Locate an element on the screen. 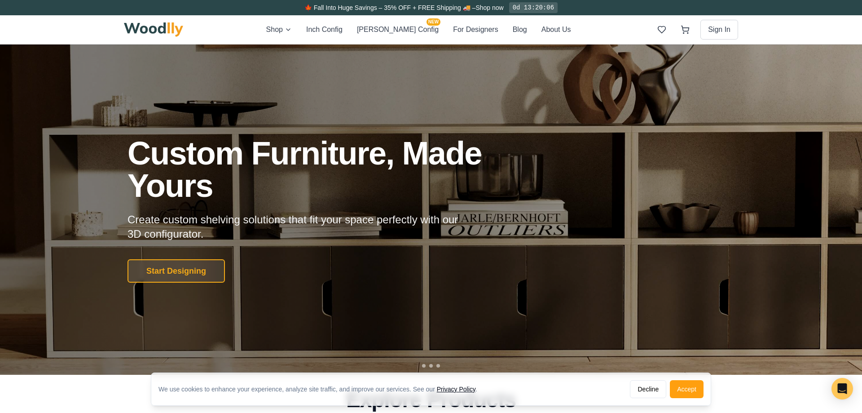 The width and height of the screenshot is (862, 413). img: Woodlly is located at coordinates (154, 30).